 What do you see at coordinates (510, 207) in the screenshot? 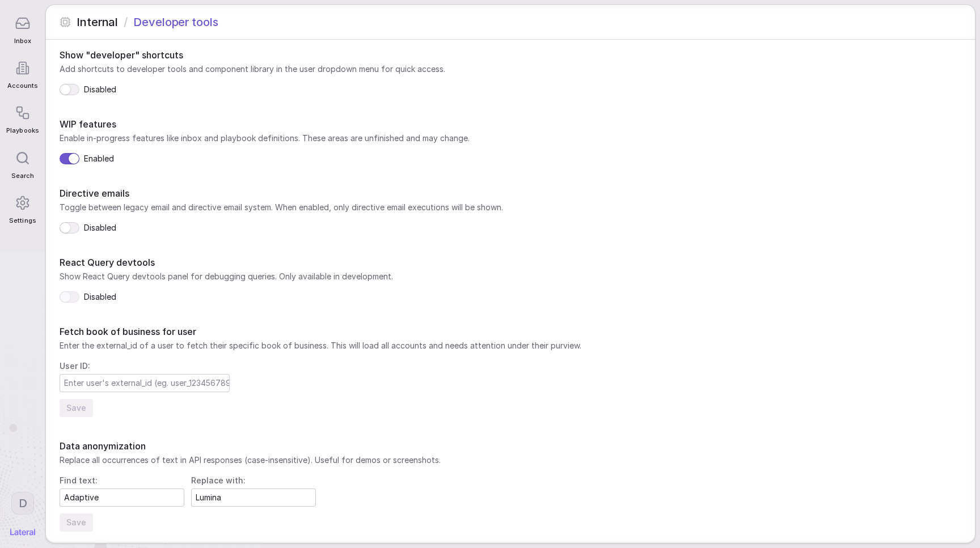
I see `span: Toggle between legacy email and directive email system. When enabled, only directive email execut...` at bounding box center [510, 207].